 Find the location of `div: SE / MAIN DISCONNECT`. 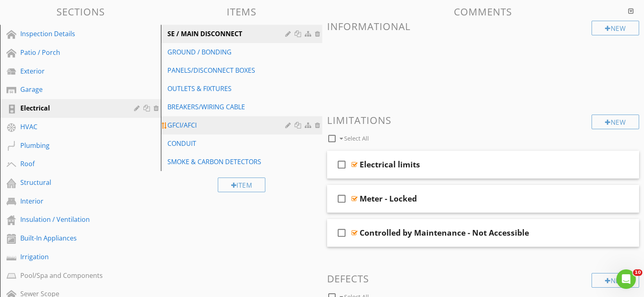

div: SE / MAIN DISCONNECT is located at coordinates (227, 34).